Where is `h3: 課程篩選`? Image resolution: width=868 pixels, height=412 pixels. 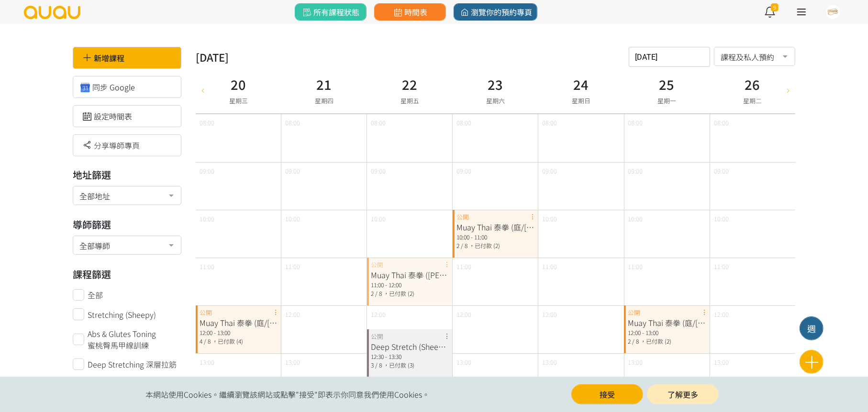
h3: 課程篩選 is located at coordinates (127, 275).